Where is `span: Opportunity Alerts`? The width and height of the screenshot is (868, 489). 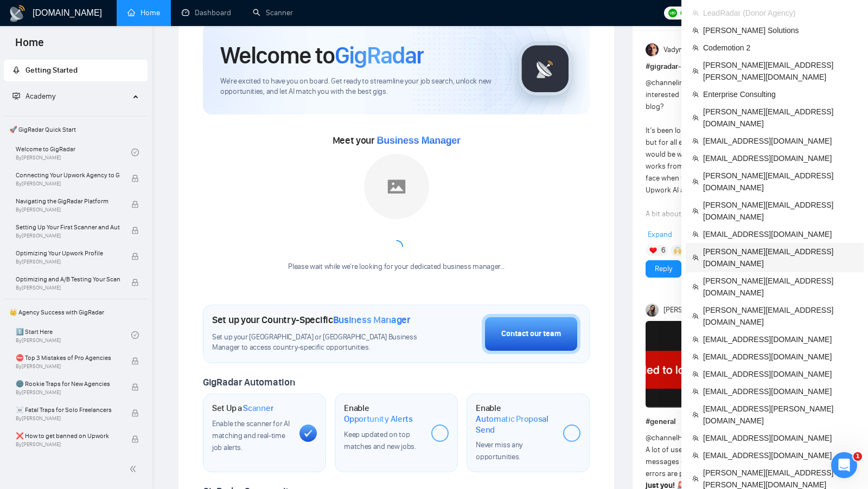 span: Opportunity Alerts is located at coordinates (378, 419).